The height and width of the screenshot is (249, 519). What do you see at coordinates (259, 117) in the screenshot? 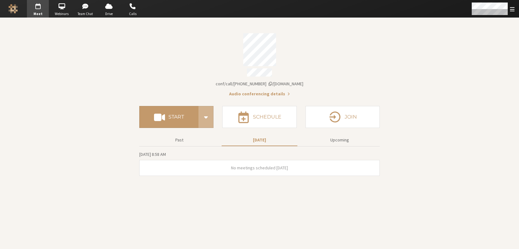
I see `button: Schedule` at bounding box center [259, 117].